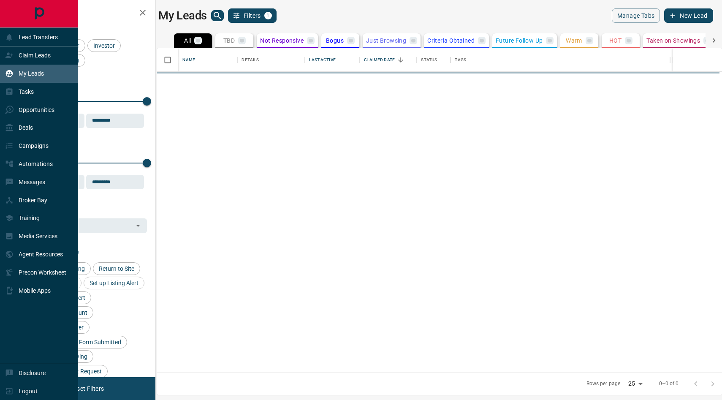 Image resolution: width=722 pixels, height=400 pixels. Describe the element at coordinates (104, 46) in the screenshot. I see `span: Investor` at that location.